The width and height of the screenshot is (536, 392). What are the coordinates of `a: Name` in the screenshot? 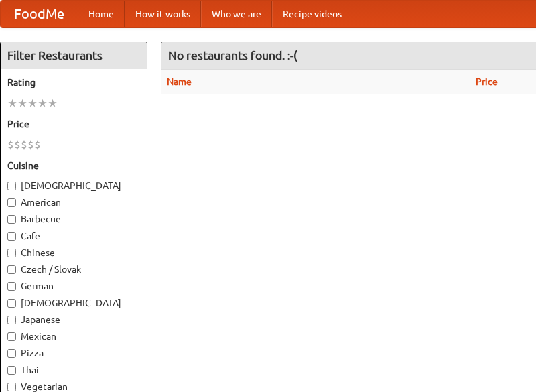 It's located at (179, 82).